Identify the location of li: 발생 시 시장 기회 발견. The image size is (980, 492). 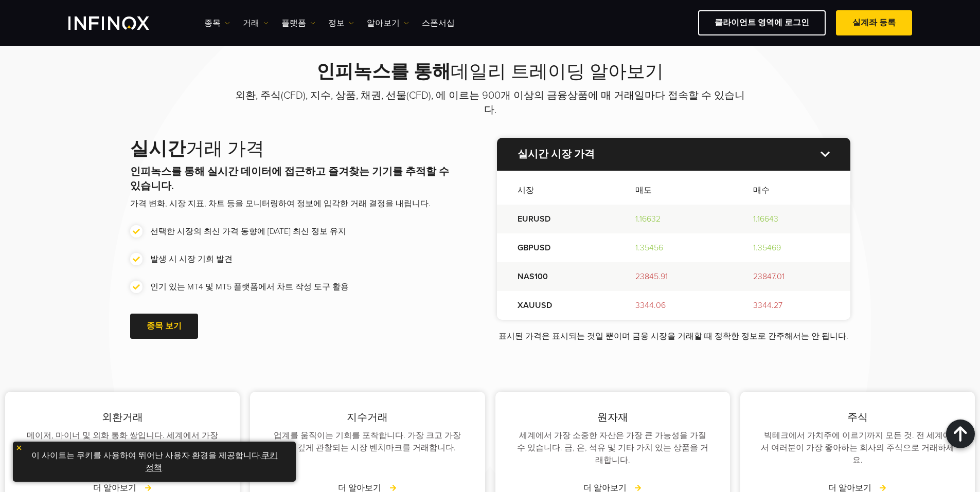
(293, 259).